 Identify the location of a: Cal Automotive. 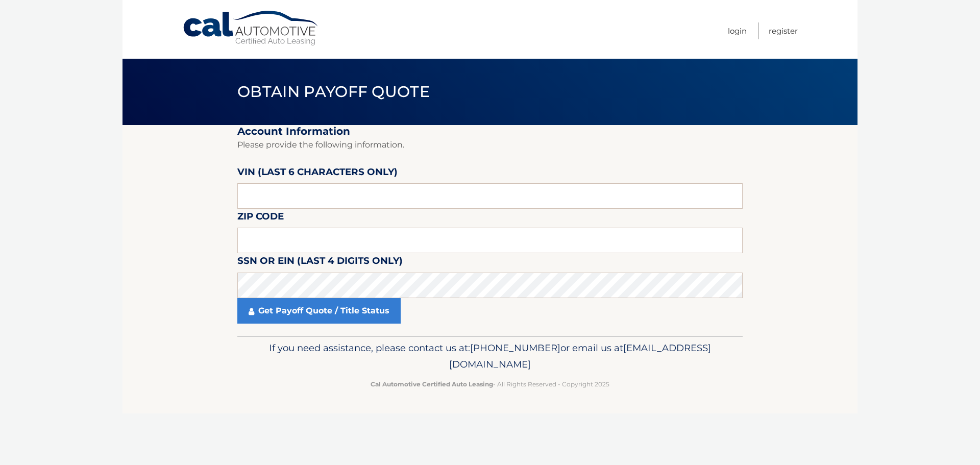
(251, 28).